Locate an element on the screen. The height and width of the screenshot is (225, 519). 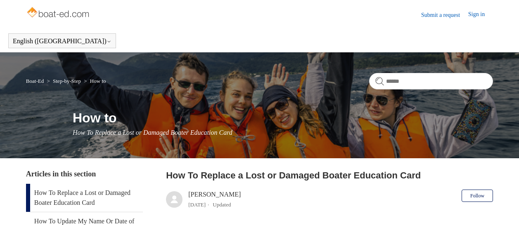
li: Updated is located at coordinates (222, 205).